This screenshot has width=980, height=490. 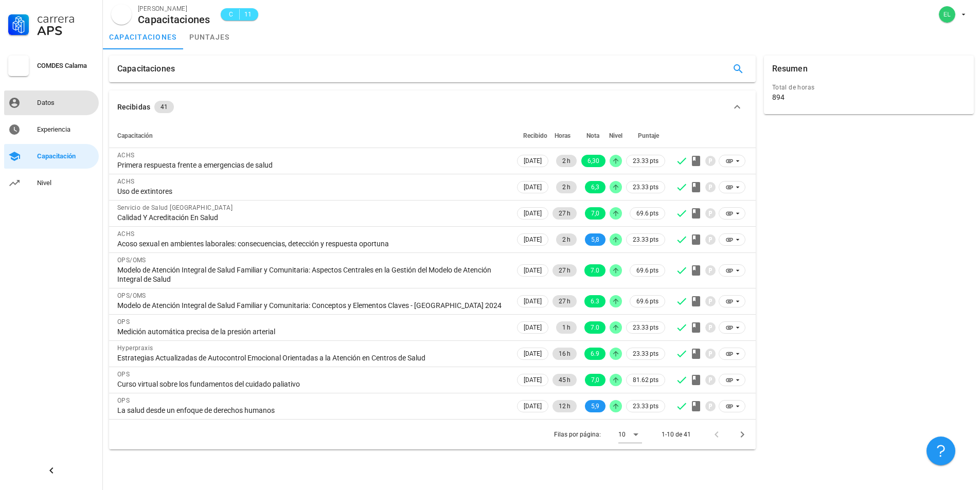 What do you see at coordinates (312, 136) in the screenshot?
I see `th: Capacitación` at bounding box center [312, 136].